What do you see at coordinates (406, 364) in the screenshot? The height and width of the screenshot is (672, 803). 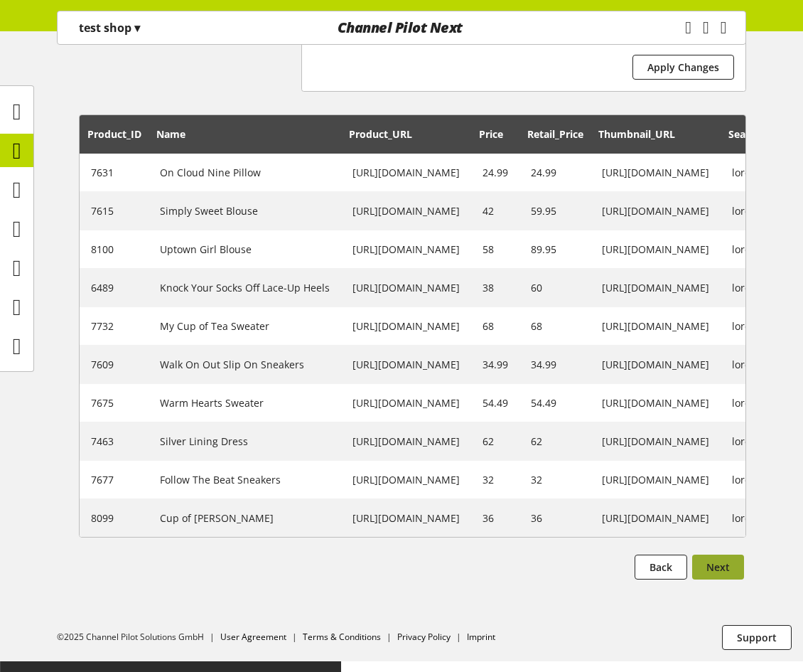 I see `div: https://www.domain.com/product/heh-2211` at bounding box center [406, 364].